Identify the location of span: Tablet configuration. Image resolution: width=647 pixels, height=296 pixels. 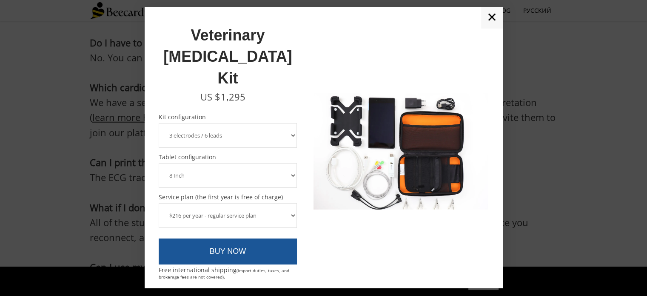
(228, 157).